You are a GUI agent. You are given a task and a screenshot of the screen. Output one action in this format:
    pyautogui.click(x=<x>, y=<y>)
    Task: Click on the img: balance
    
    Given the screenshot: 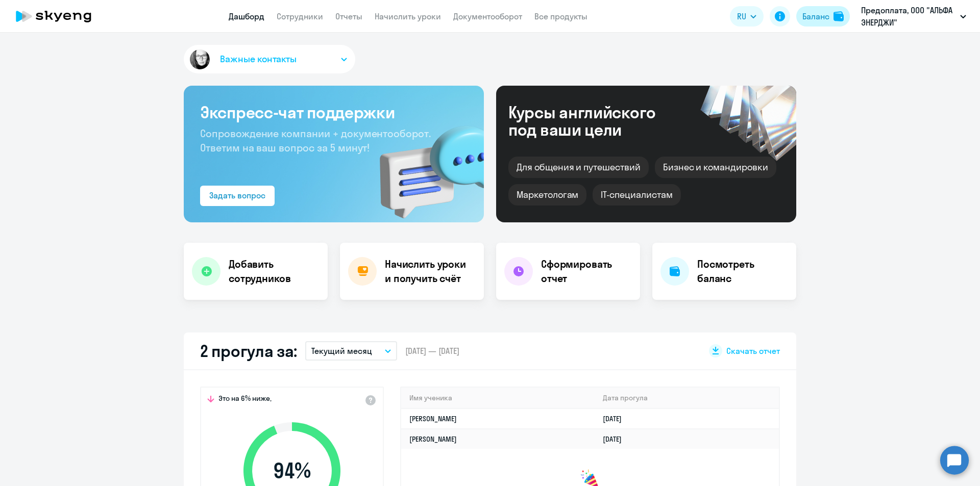 What is the action you would take?
    pyautogui.click(x=839, y=16)
    